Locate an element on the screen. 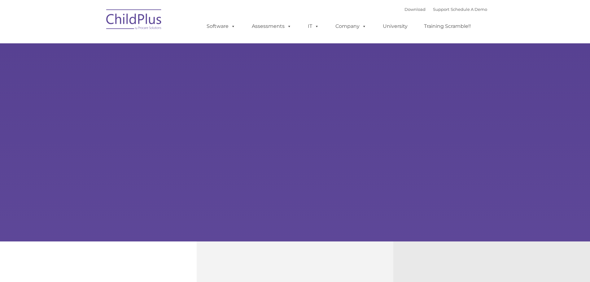 The height and width of the screenshot is (282, 590). img: ChildPlus by Procare Solutions is located at coordinates (134, 20).